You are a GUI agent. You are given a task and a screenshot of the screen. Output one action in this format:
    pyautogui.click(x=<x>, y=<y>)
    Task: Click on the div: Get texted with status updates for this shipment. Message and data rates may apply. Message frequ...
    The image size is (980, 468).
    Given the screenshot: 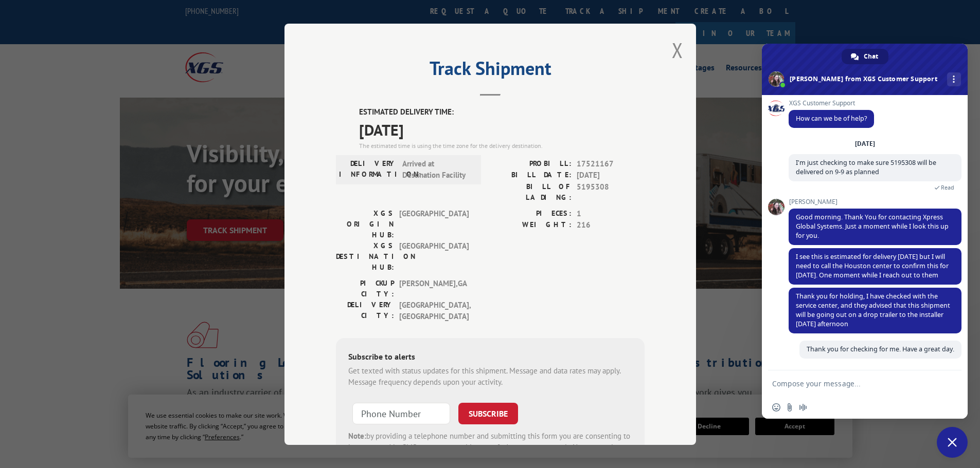 What is the action you would take?
    pyautogui.click(x=490, y=376)
    